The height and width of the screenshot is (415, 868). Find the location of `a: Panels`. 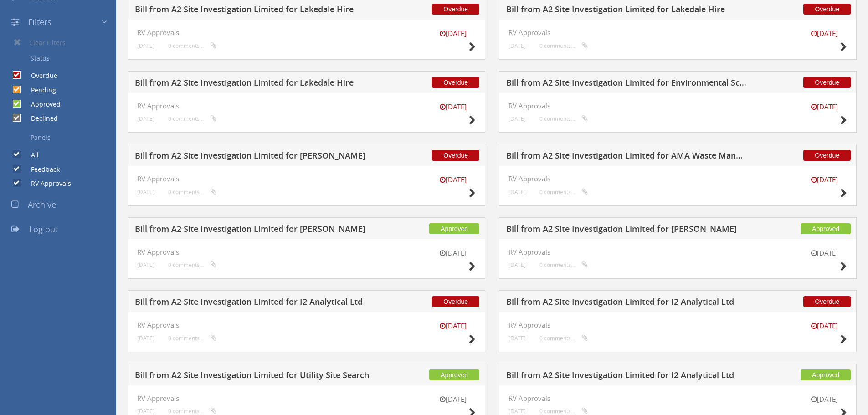

a: Panels is located at coordinates (62, 137).